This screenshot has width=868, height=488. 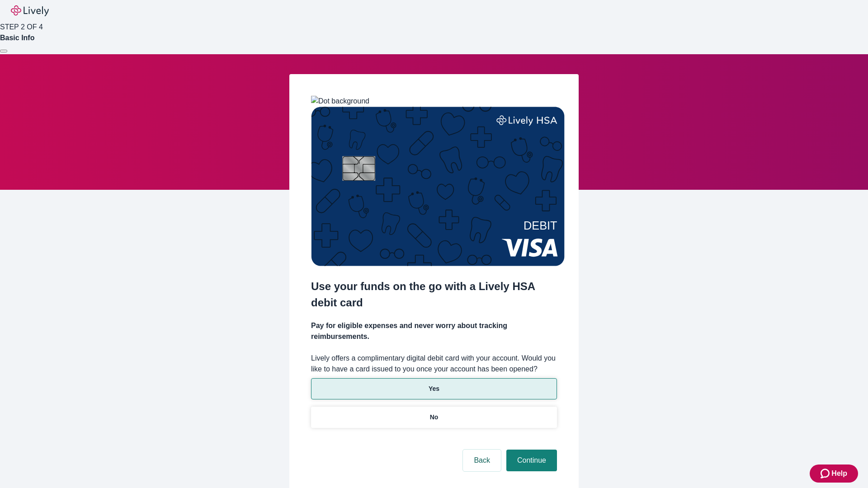 I want to click on span: Help, so click(x=839, y=473).